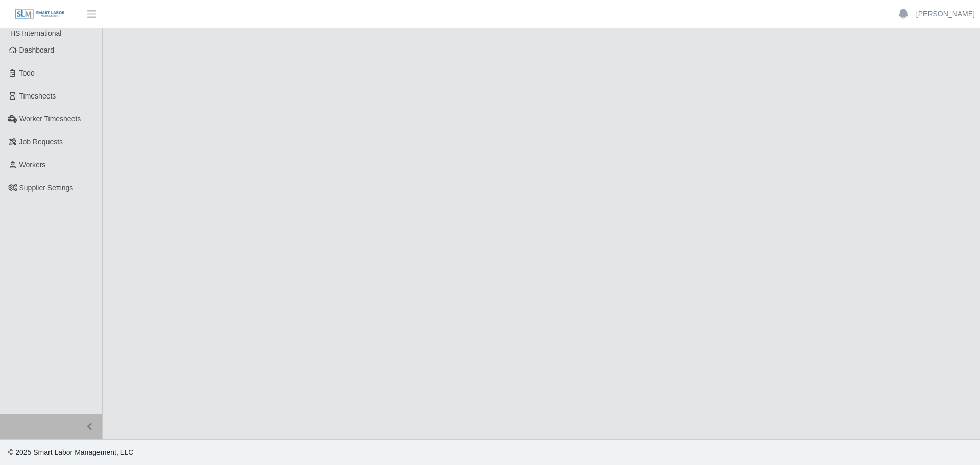 The width and height of the screenshot is (980, 465). I want to click on span: Todo, so click(27, 73).